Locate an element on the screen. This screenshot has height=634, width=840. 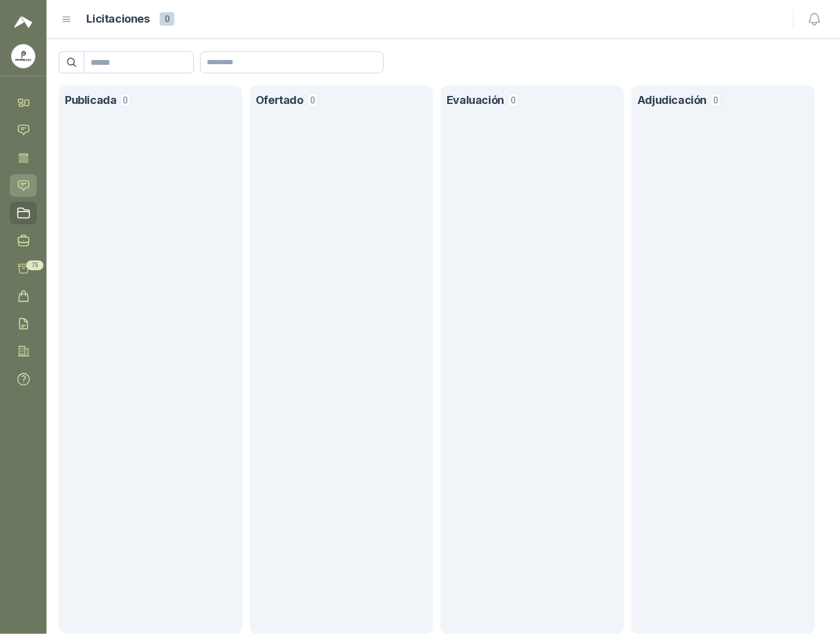
h1: Licitaciones is located at coordinates (118, 19).